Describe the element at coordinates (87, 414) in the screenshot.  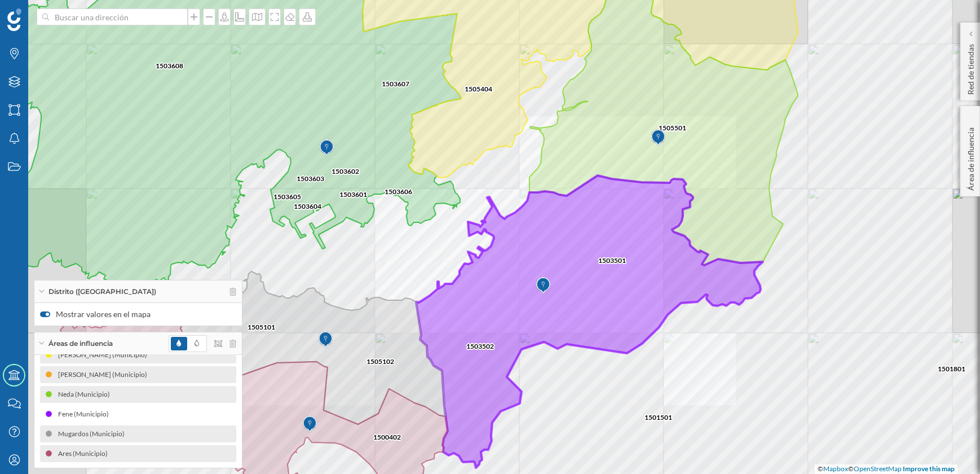
I see `div: Fene (Municipio)` at that location.